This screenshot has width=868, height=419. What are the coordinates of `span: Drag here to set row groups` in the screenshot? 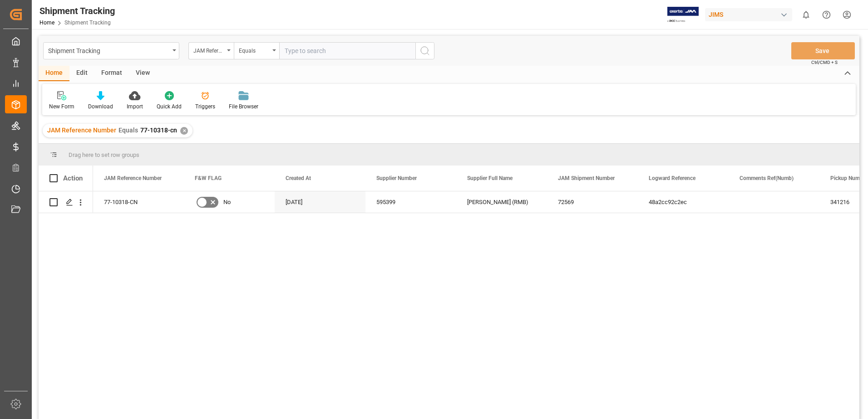 It's located at (104, 154).